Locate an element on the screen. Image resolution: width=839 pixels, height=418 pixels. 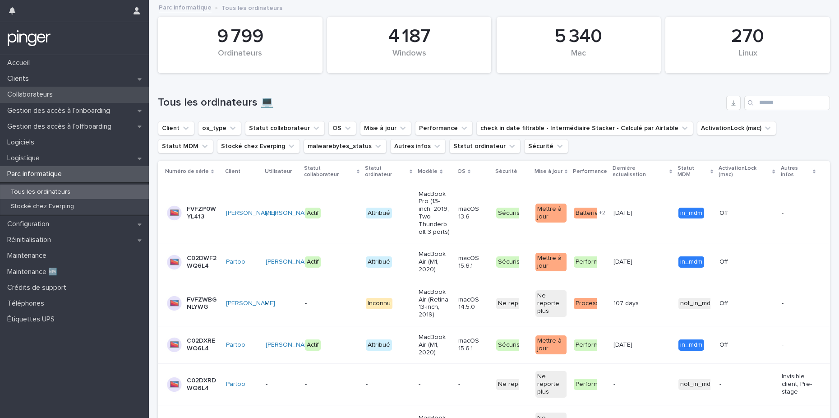
p: Statut collaborateur is located at coordinates (329, 171).